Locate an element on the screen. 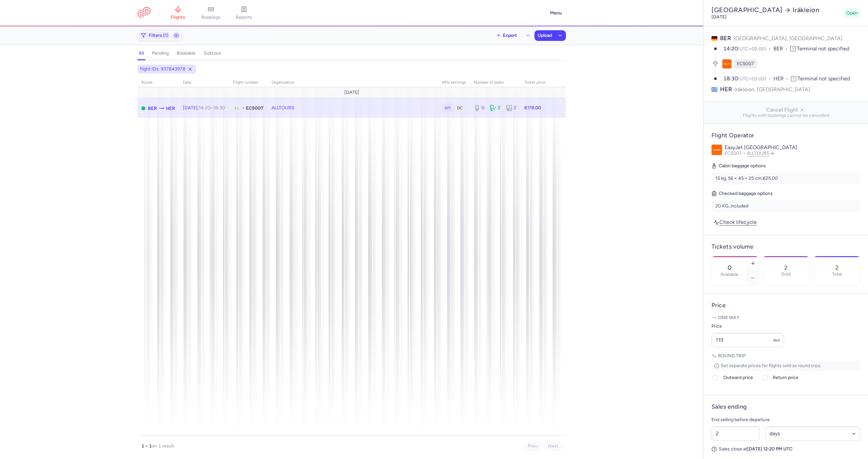 Image resolution: width=868 pixels, height=459 pixels. th: date is located at coordinates (204, 83).